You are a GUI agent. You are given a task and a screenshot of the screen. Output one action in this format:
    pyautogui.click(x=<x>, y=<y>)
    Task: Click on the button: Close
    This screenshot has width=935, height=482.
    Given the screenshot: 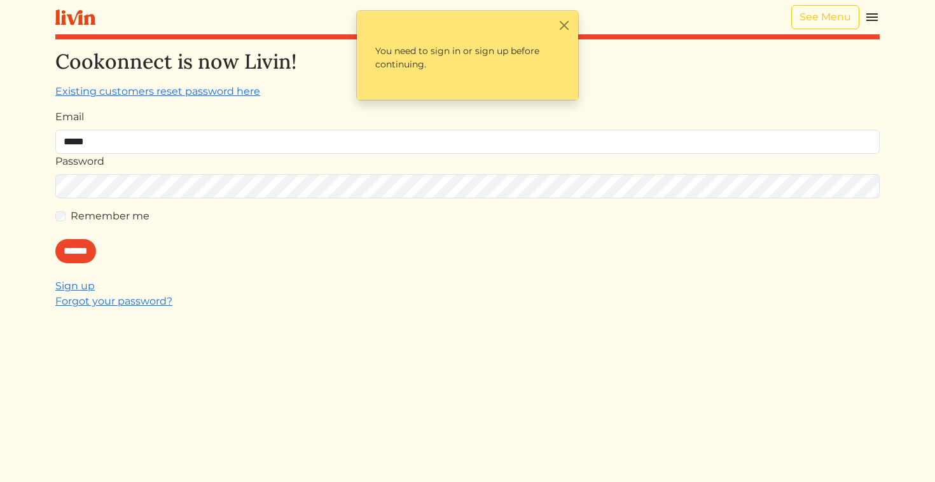 What is the action you would take?
    pyautogui.click(x=563, y=25)
    